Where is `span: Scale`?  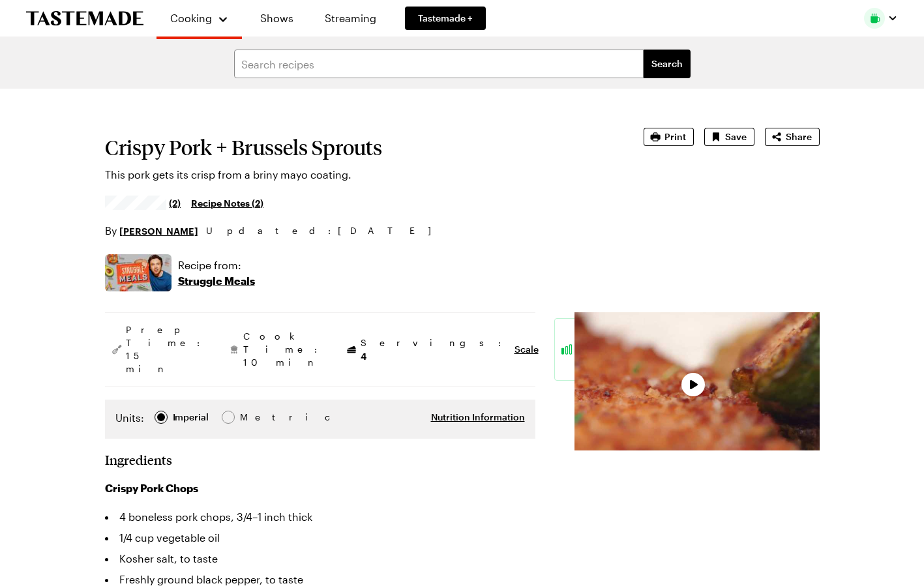
span: Scale is located at coordinates (526, 349).